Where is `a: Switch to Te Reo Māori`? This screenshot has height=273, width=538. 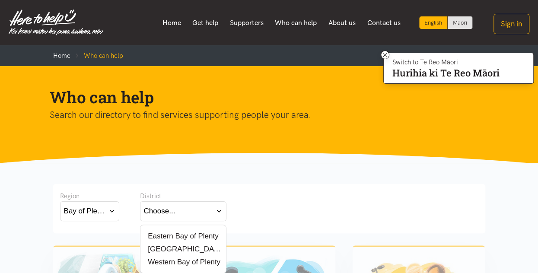 a: Switch to Te Reo Māori is located at coordinates (460, 22).